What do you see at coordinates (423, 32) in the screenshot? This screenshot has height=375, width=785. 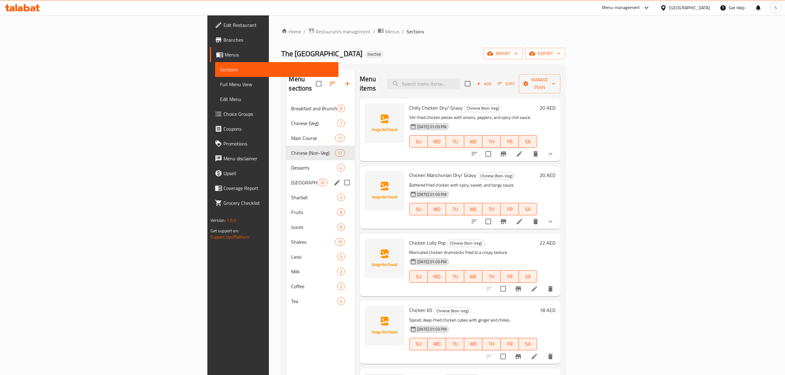 I see `nav: breadcrumb` at bounding box center [423, 32].